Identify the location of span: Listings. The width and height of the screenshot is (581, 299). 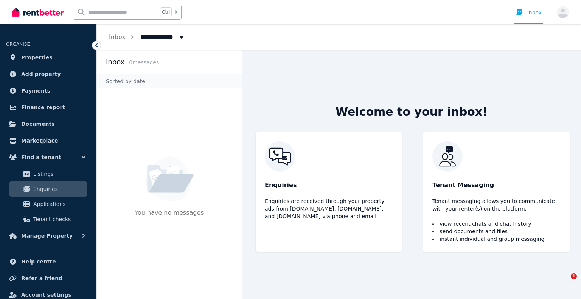
(59, 174).